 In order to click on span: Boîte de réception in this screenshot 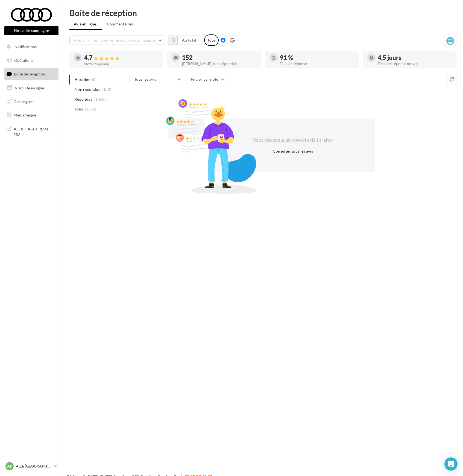, I will do `click(30, 74)`.